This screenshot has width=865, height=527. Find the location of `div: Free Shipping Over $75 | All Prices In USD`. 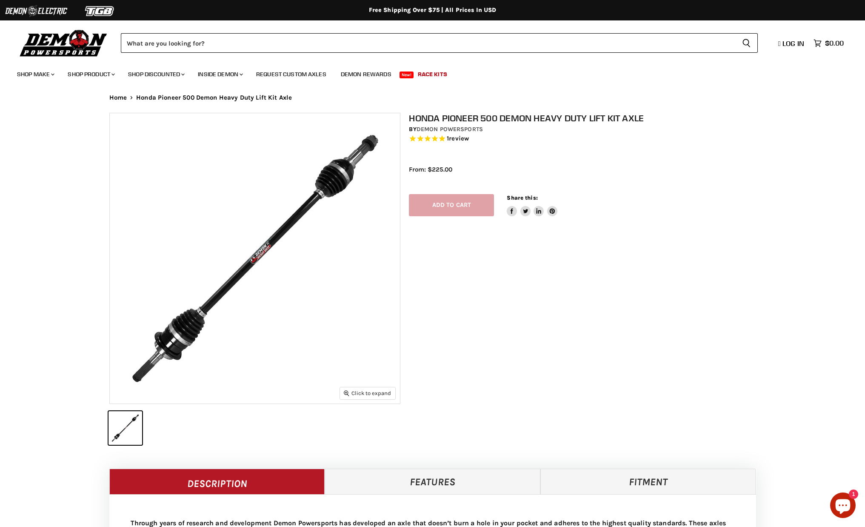

div: Free Shipping Over $75 | All Prices In USD is located at coordinates (433, 10).